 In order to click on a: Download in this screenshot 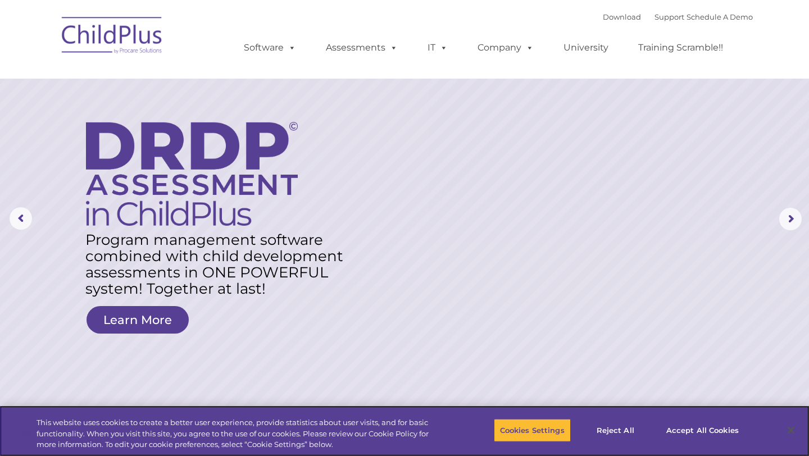, I will do `click(622, 17)`.